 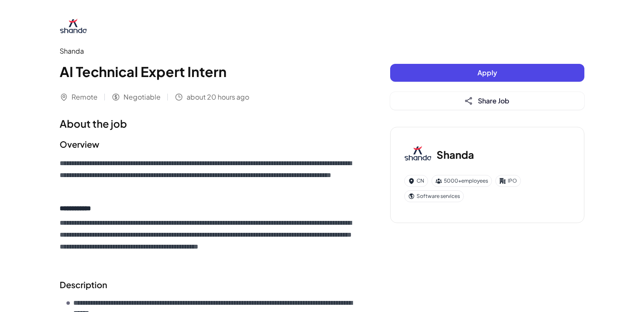 I want to click on div: Software services, so click(x=434, y=196).